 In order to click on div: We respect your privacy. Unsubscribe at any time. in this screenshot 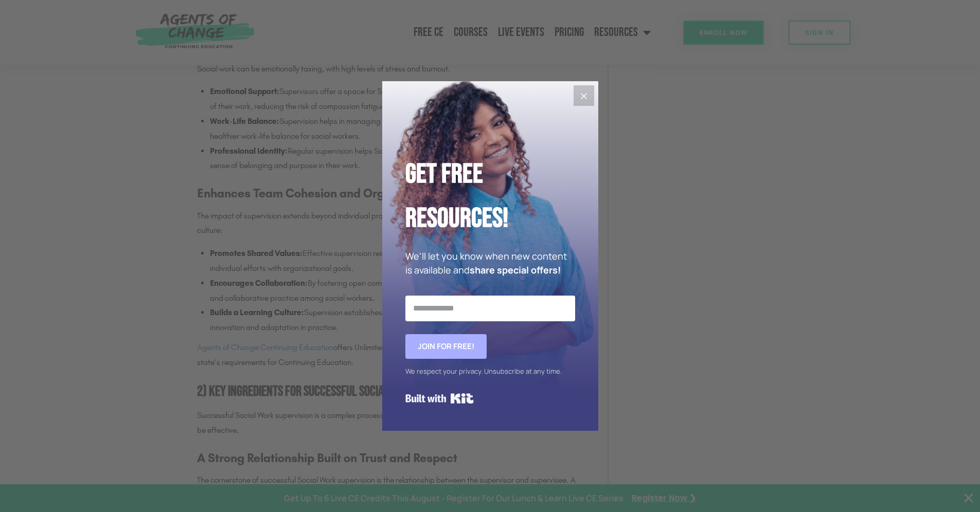, I will do `click(490, 371)`.